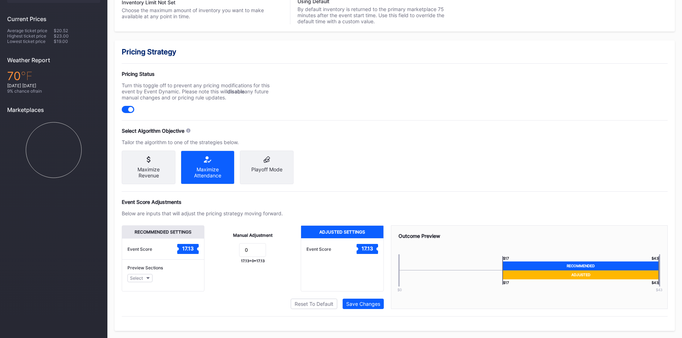 This screenshot has height=338, width=682. Describe the element at coordinates (342, 232) in the screenshot. I see `div: Adjusted Settings` at that location.